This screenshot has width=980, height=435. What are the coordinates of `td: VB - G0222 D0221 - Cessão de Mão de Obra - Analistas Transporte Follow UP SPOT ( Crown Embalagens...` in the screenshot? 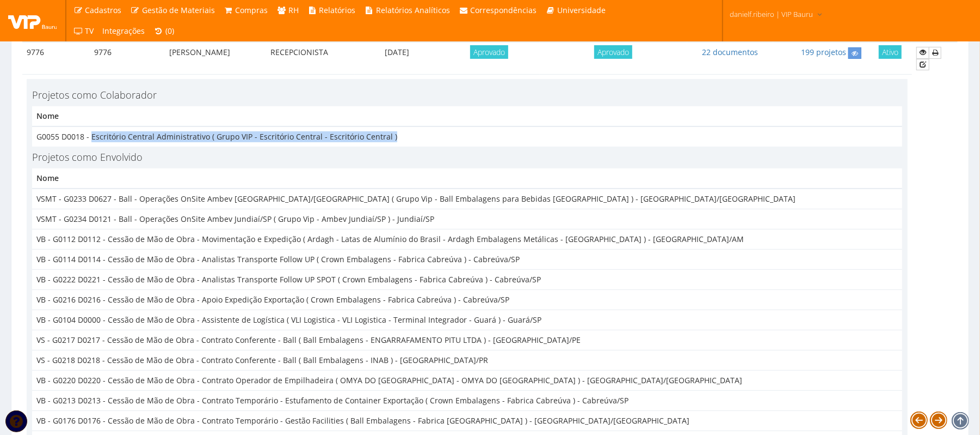 It's located at (467, 279).